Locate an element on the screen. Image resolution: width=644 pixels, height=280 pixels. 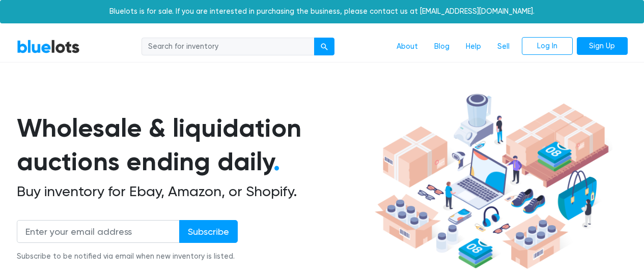
a: Help is located at coordinates (473, 47).